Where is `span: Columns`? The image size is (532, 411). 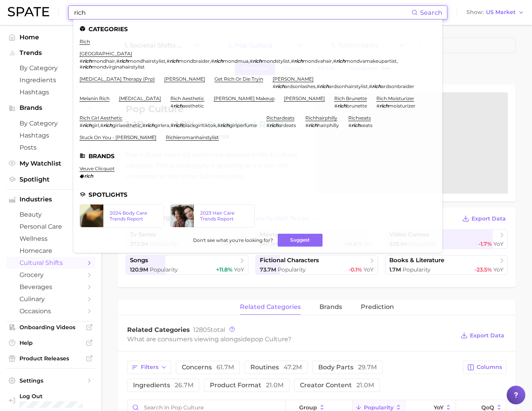 span: Columns is located at coordinates (489, 367).